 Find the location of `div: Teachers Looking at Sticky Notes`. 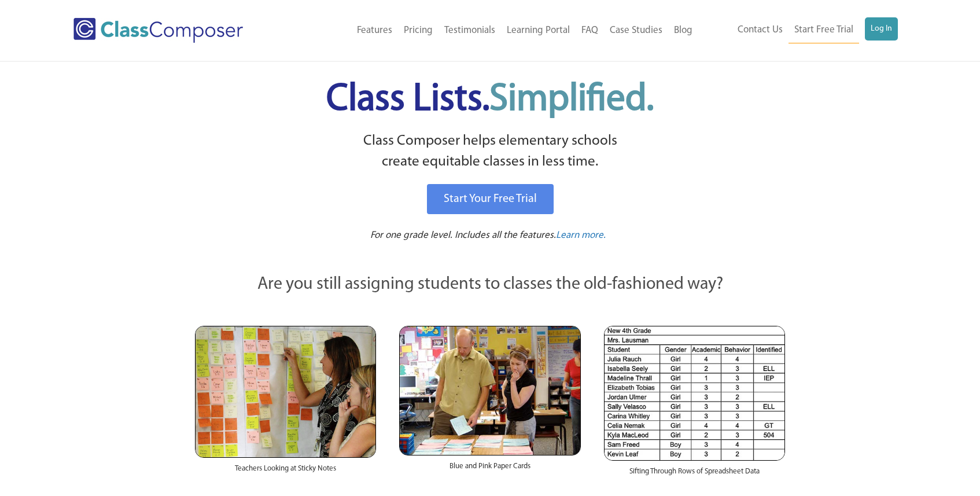

div: Teachers Looking at Sticky Notes is located at coordinates (285, 471).